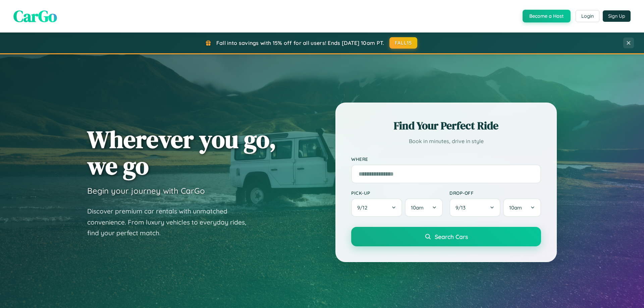  What do you see at coordinates (397, 193) in the screenshot?
I see `label: Pick-up` at bounding box center [397, 193].